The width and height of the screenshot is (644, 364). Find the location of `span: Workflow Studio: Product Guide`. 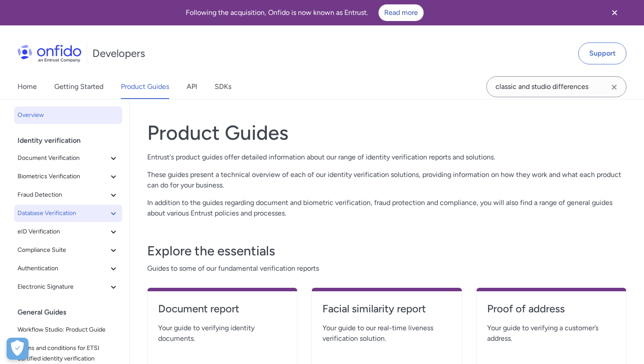

span: Workflow Studio: Product Guide is located at coordinates (68, 330).